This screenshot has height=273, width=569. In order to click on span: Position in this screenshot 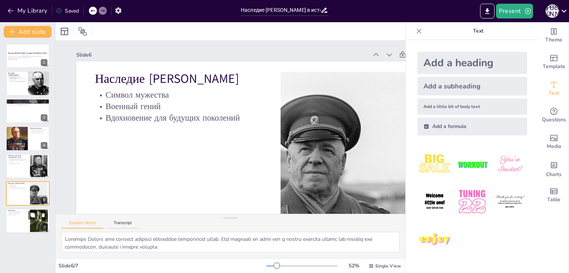, I will do `click(83, 31)`.